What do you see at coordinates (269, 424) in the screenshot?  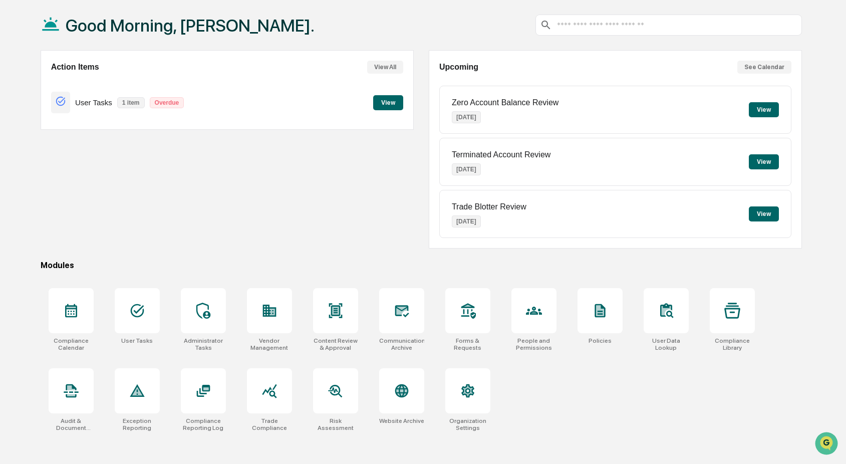 I see `div: Trade Compliance` at bounding box center [269, 424].